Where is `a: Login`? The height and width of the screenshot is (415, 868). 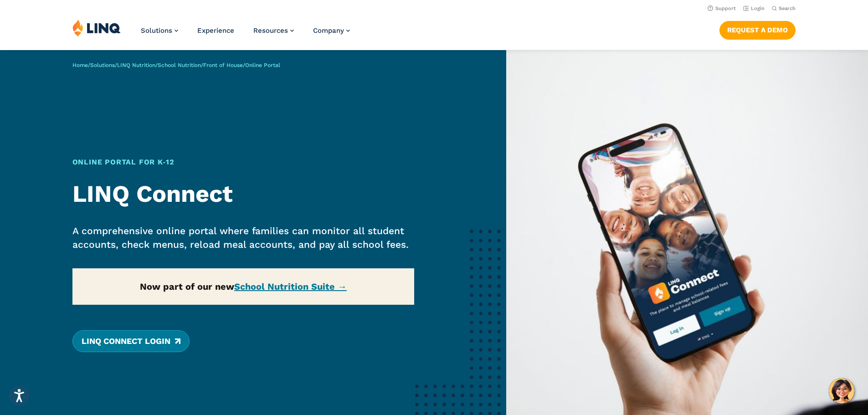
a: Login is located at coordinates (754, 8).